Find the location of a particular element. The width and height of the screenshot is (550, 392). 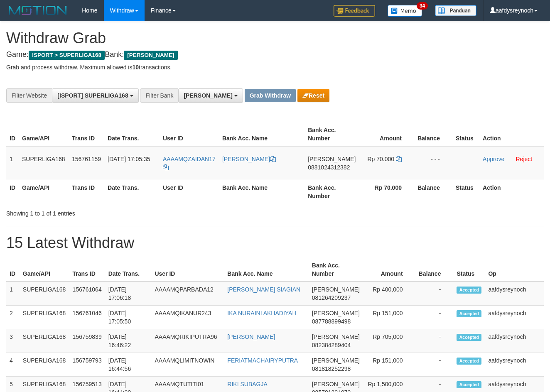

th: Rp 70.000 is located at coordinates (387, 192).